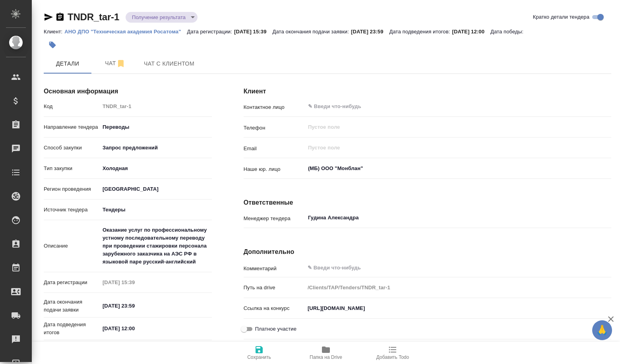 This screenshot has height=364, width=620. Describe the element at coordinates (274, 308) in the screenshot. I see `p: Ссылка на конкурс` at that location.